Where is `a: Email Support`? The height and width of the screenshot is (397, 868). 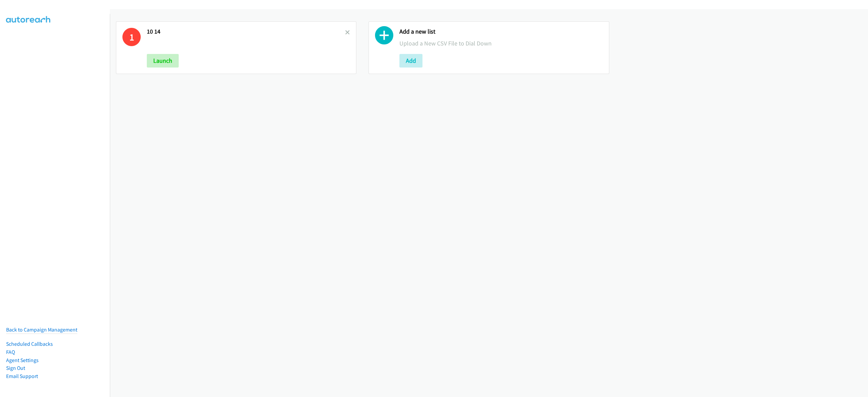 a: Email Support is located at coordinates (22, 376).